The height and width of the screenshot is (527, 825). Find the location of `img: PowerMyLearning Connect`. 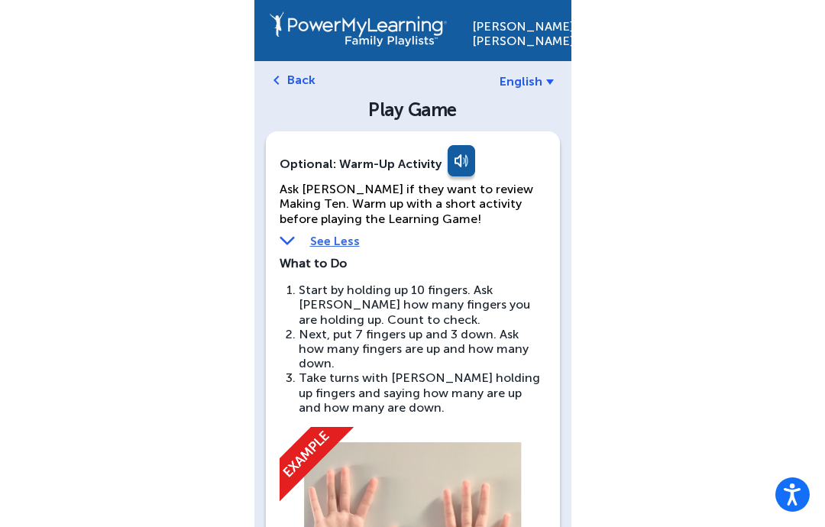

img: PowerMyLearning Connect is located at coordinates (358, 29).